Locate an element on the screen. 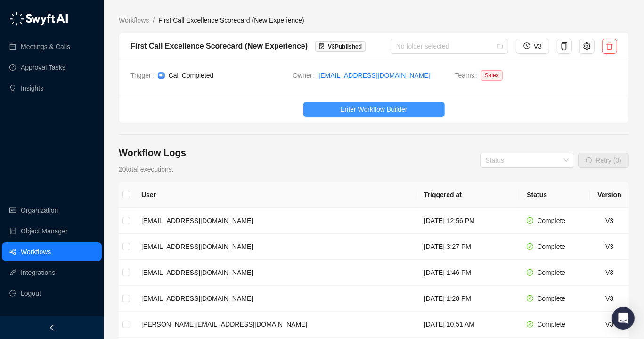 Image resolution: width=644 pixels, height=339 pixels. span: folder is located at coordinates (500, 46).